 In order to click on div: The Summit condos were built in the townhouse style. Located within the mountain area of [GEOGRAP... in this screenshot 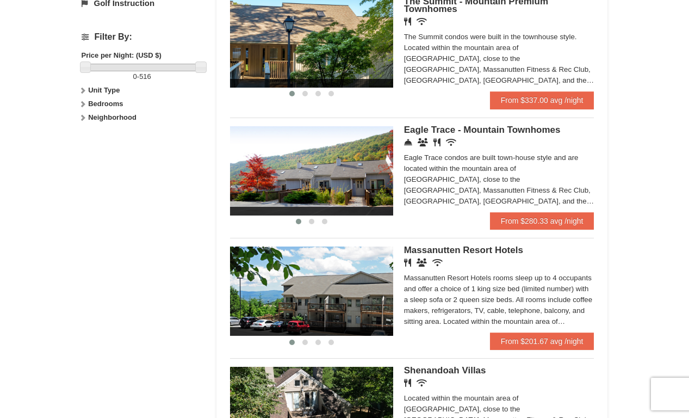, I will do `click(499, 59)`.